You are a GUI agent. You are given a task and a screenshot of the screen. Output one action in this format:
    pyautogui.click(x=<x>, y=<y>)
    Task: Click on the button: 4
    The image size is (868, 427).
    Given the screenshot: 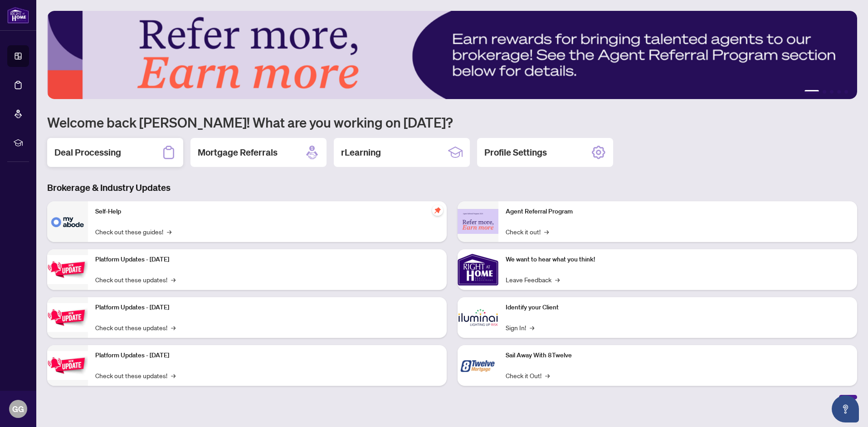 What is the action you would take?
    pyautogui.click(x=838, y=92)
    